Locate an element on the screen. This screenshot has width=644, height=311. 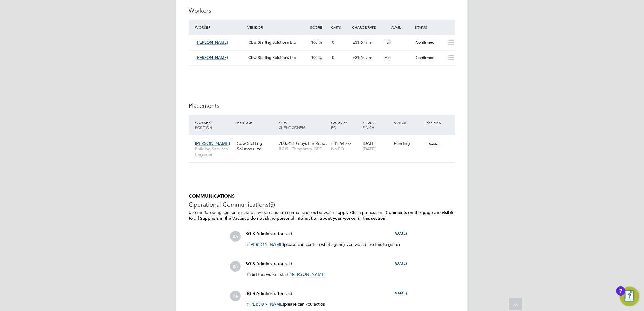
span: / Position is located at coordinates (204, 125).